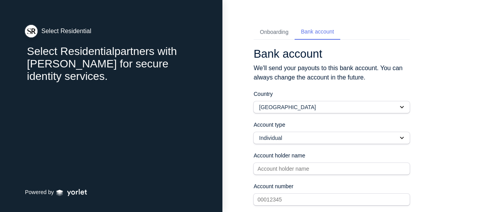 This screenshot has width=494, height=212. What do you see at coordinates (331, 156) in the screenshot?
I see `p: Account holder name` at bounding box center [331, 156].